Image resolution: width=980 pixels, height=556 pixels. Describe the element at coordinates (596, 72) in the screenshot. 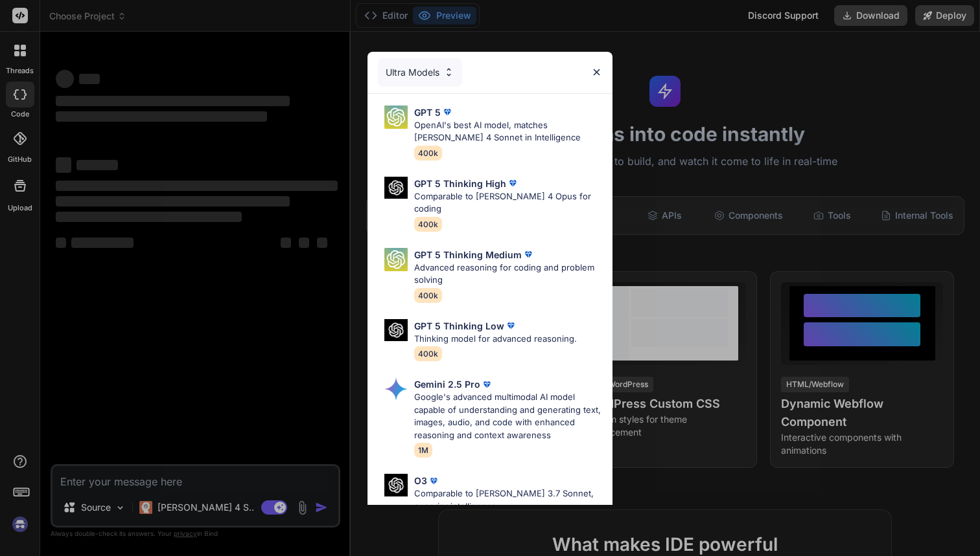

I see `img: close` at that location.